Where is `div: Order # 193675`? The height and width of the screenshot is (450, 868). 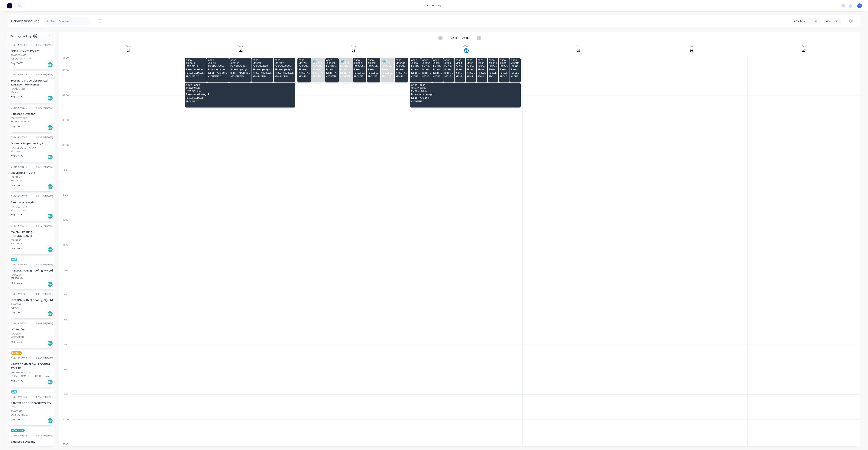 div: Order # 193675 is located at coordinates (19, 226).